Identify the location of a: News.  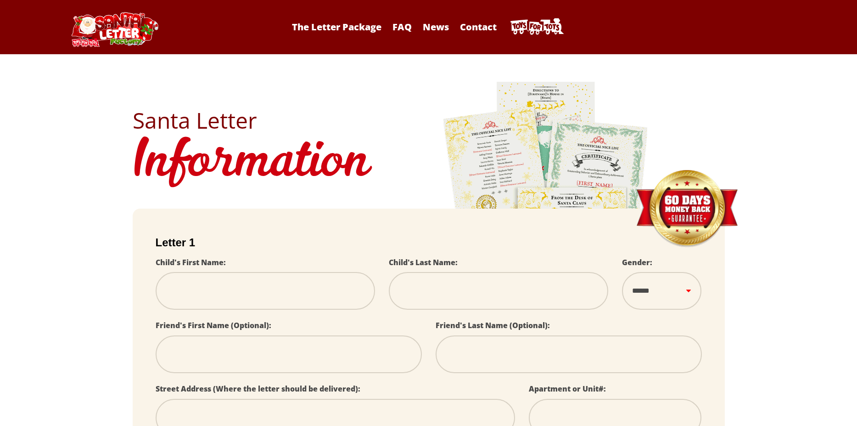
(436, 27).